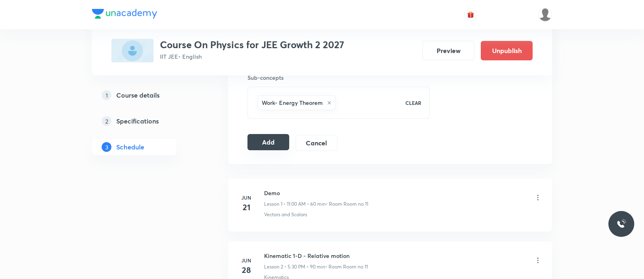 This screenshot has width=644, height=279. What do you see at coordinates (246, 207) in the screenshot?
I see `h4: 21` at bounding box center [246, 207].